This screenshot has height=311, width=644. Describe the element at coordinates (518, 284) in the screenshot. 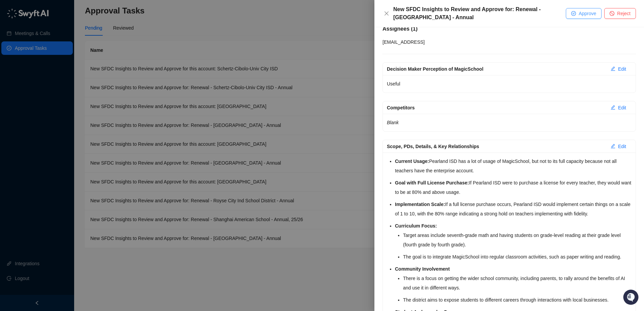

I see `li: There is a focus on getting the wider school community, including parents, to rally around the be...` at that location.